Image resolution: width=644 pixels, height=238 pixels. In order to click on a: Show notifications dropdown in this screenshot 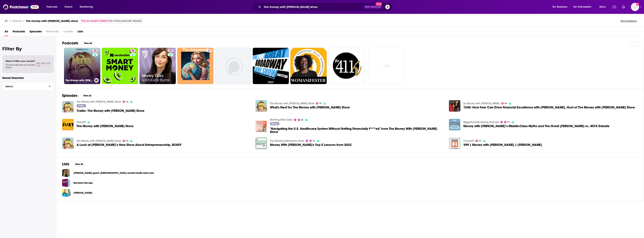, I will do `click(614, 7)`.